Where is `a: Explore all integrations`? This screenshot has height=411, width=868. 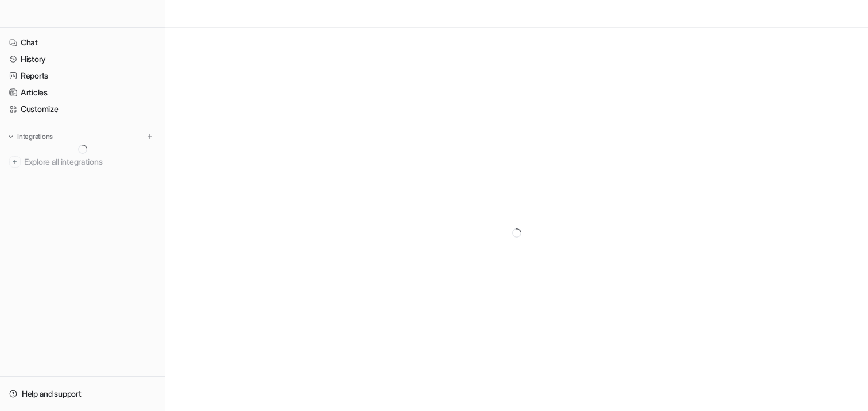 a: Explore all integrations is located at coordinates (82, 162).